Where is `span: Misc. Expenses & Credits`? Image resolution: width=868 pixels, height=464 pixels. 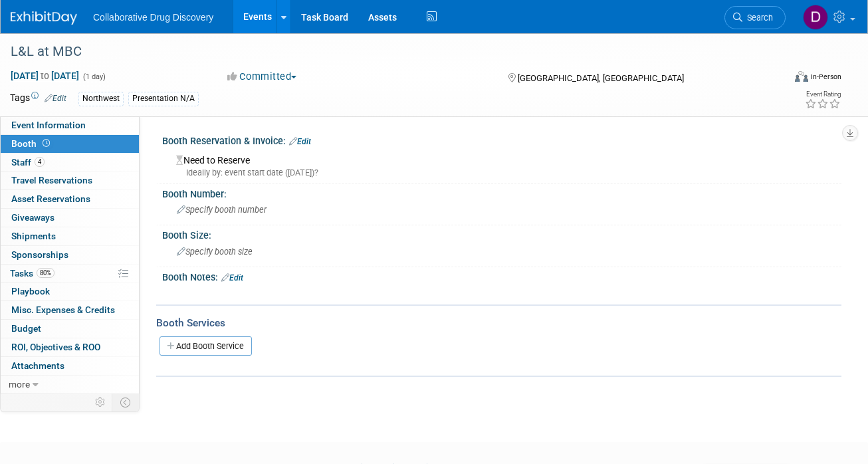
span: Misc. Expenses & Credits is located at coordinates (63, 309).